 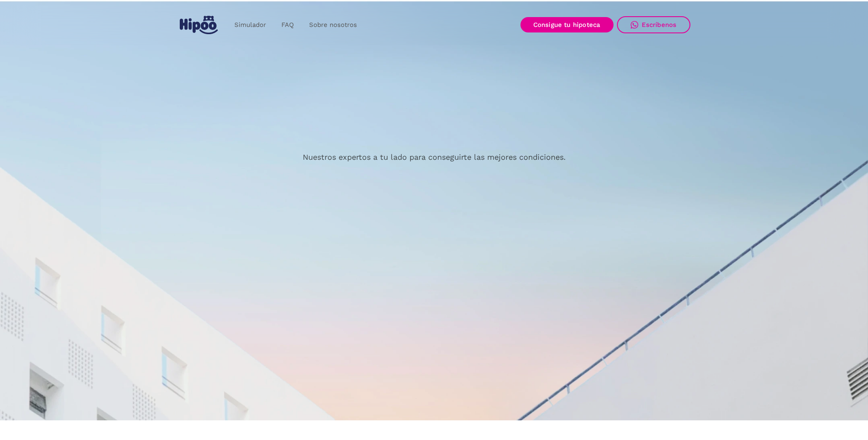 I want to click on a: FAQ, so click(x=287, y=25).